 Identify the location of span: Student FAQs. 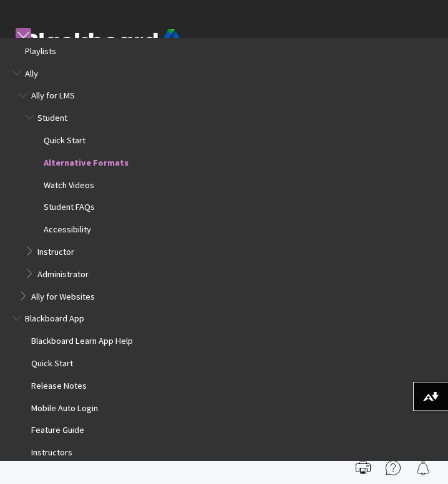
(70, 205).